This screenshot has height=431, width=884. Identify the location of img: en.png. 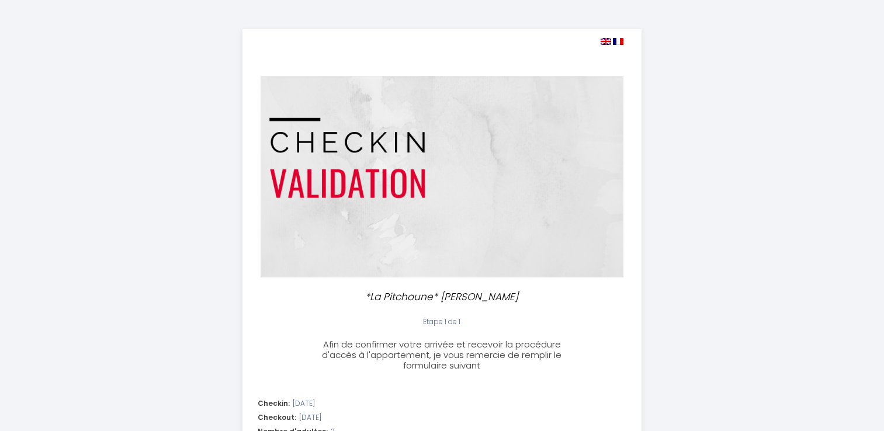
(606, 41).